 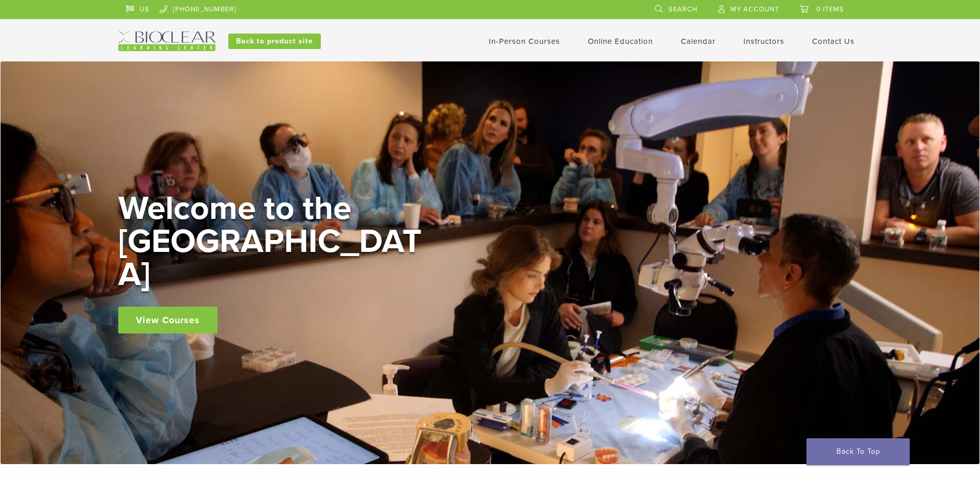 What do you see at coordinates (763, 41) in the screenshot?
I see `a: Instructors` at bounding box center [763, 41].